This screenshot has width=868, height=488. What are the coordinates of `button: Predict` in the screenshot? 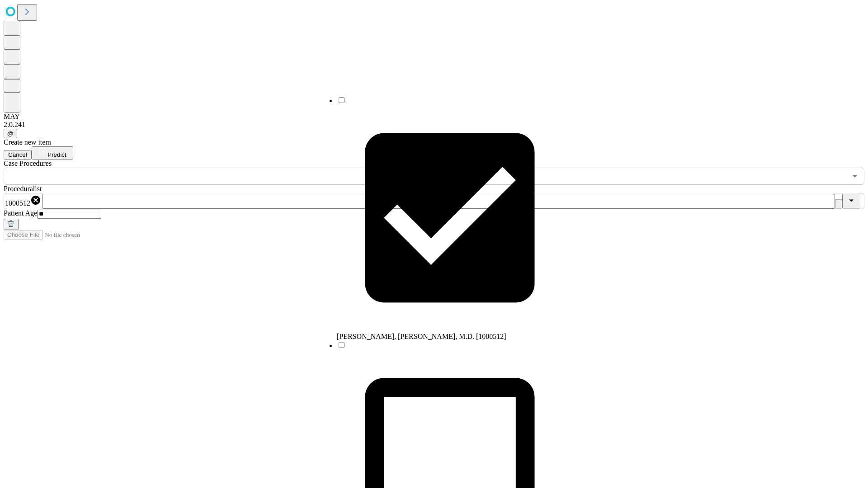 It's located at (52, 152).